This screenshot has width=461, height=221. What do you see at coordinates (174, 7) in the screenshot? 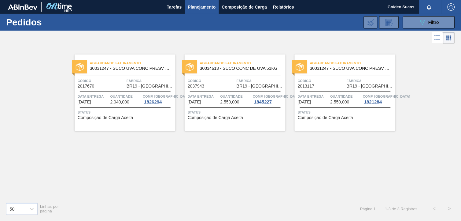
I see `span: Tarefas` at bounding box center [174, 7].